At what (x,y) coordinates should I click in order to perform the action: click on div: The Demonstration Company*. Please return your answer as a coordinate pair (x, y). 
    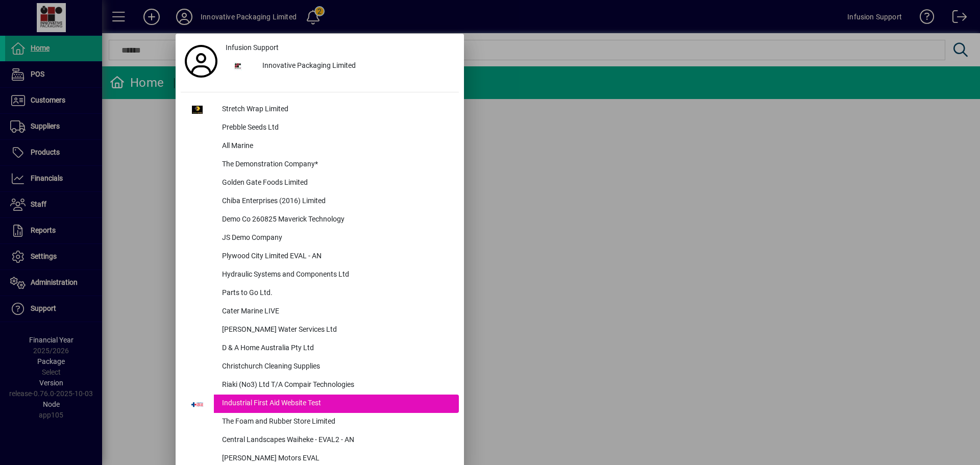
    Looking at the image, I should click on (337, 165).